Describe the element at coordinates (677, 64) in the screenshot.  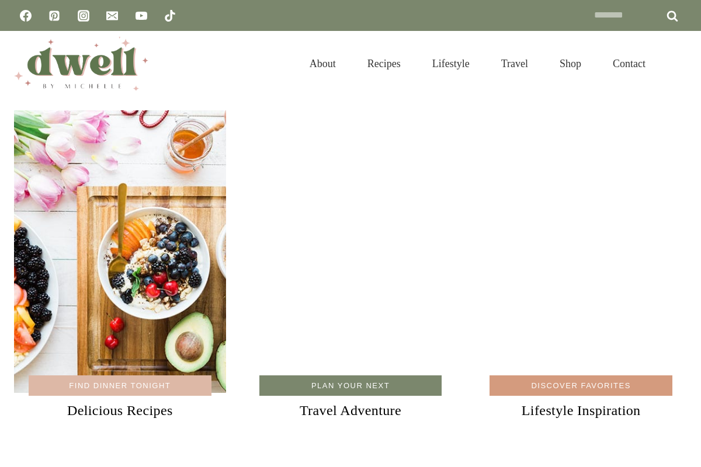
I see `button: View Search Form` at that location.